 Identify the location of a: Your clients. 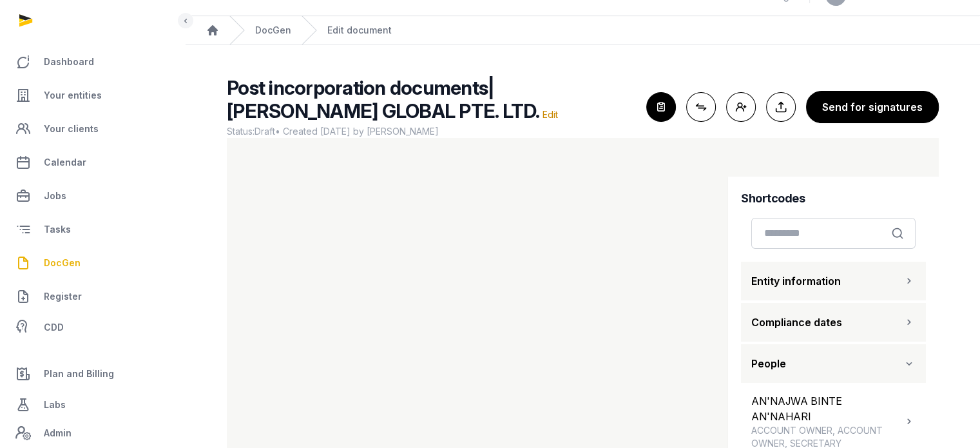
(92, 129).